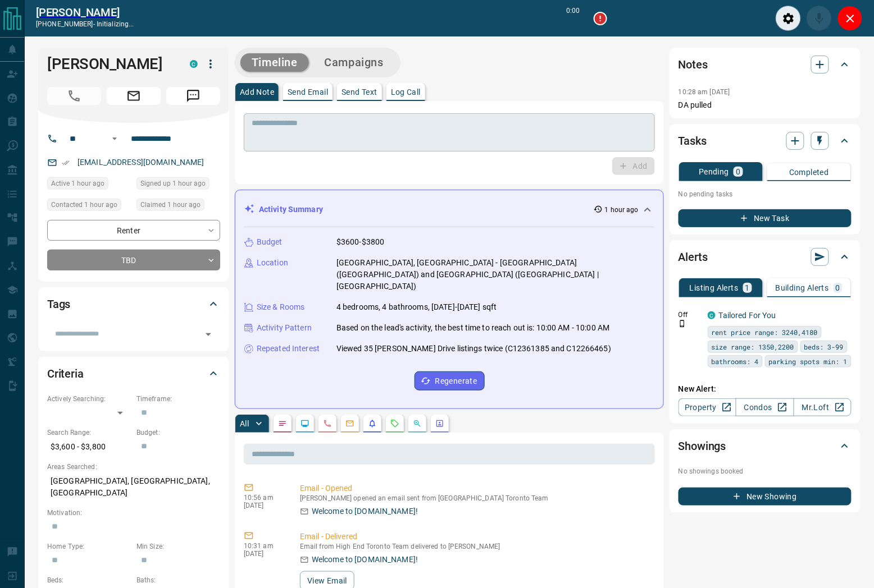  What do you see at coordinates (89, 399) in the screenshot?
I see `p: Actively Searching:` at bounding box center [89, 399].